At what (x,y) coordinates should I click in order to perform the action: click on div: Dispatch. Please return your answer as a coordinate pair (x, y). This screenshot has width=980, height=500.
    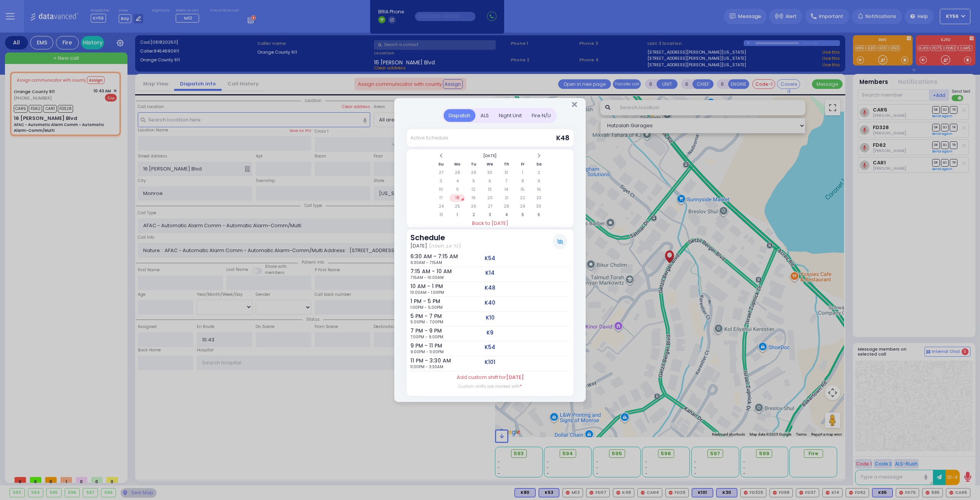
    Looking at the image, I should click on (459, 115).